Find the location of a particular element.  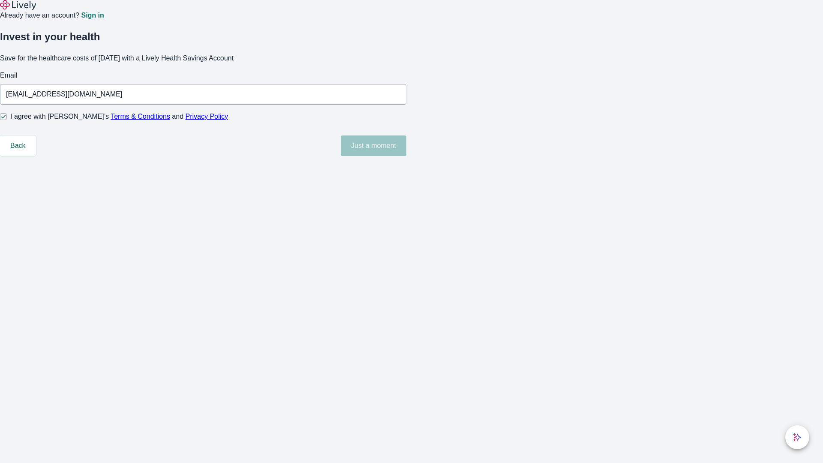

a: Terms & Conditions is located at coordinates (140, 116).